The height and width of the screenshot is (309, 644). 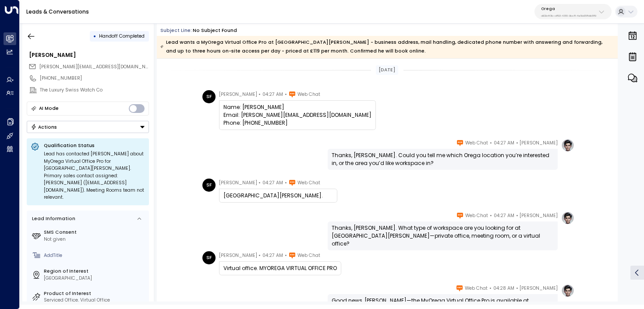 I want to click on a: Leads & Conversations, so click(x=58, y=11).